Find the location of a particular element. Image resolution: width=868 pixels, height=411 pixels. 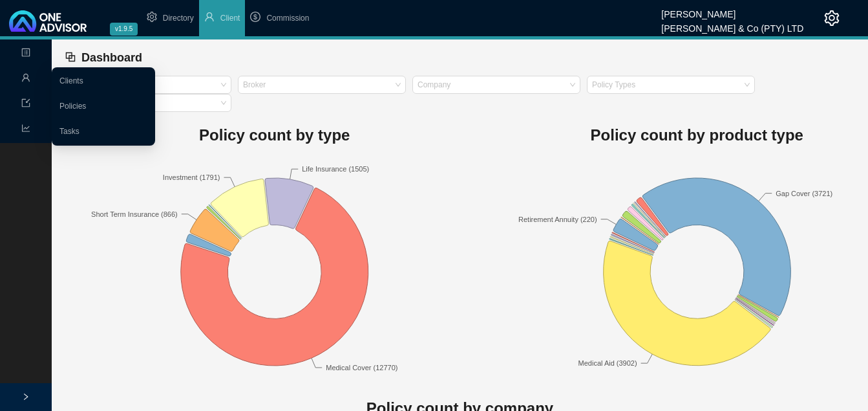

a: Tasks is located at coordinates (69, 131).